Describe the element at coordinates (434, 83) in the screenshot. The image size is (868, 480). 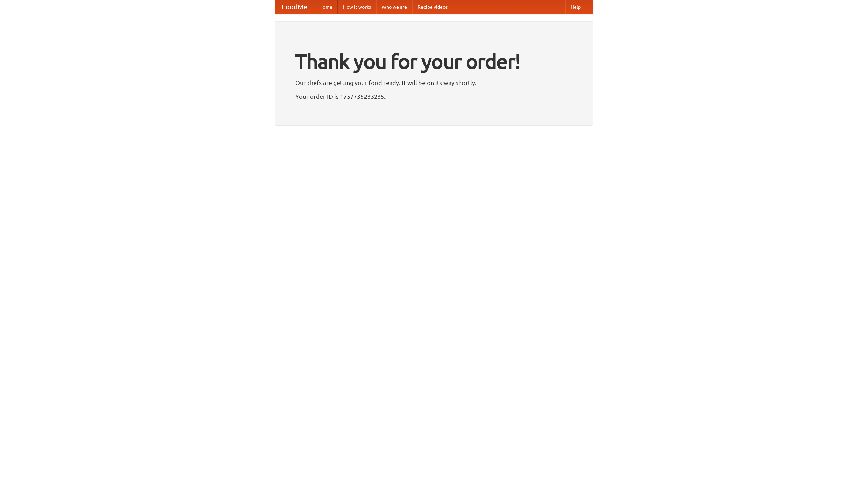
I see `p: Our chefs are getting your food ready. It will be on its way shortly.` at that location.